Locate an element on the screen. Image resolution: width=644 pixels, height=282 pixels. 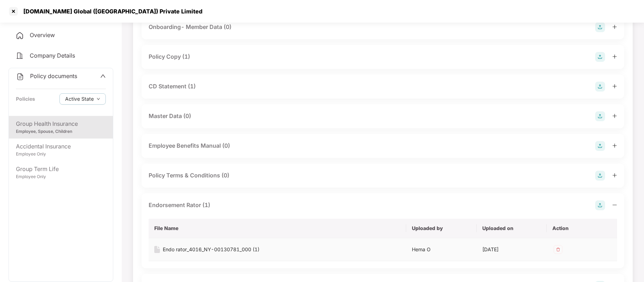
span: Policy documents is located at coordinates (53, 76).